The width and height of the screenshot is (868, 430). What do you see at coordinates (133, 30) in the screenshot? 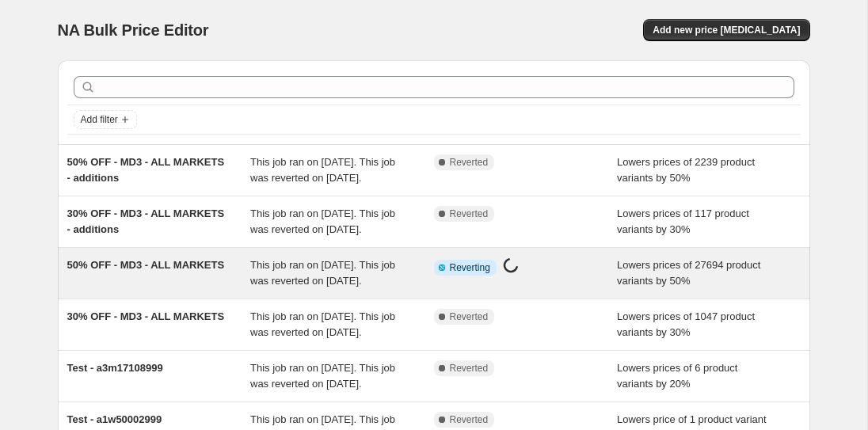
I see `span: NA Bulk Price Editor` at bounding box center [133, 30].